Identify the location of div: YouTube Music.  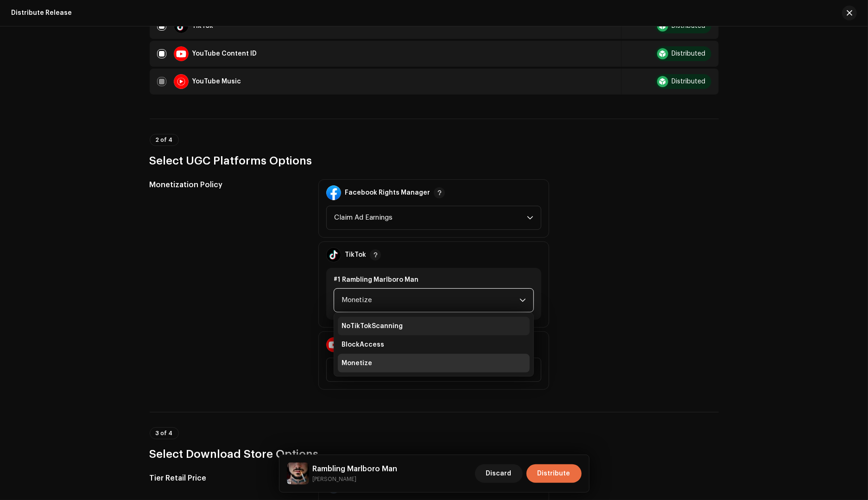
(217, 82).